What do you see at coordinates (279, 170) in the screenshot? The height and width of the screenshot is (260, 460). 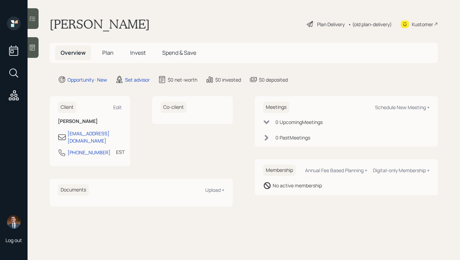 I see `h6: Membership` at bounding box center [279, 170].